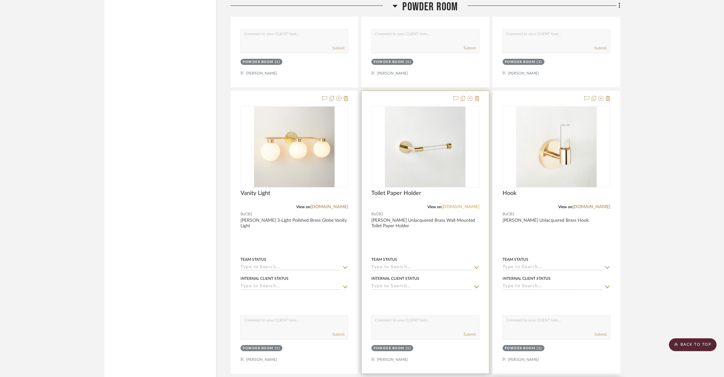 This screenshot has height=377, width=724. Describe the element at coordinates (556, 147) in the screenshot. I see `img: Hook` at that location.